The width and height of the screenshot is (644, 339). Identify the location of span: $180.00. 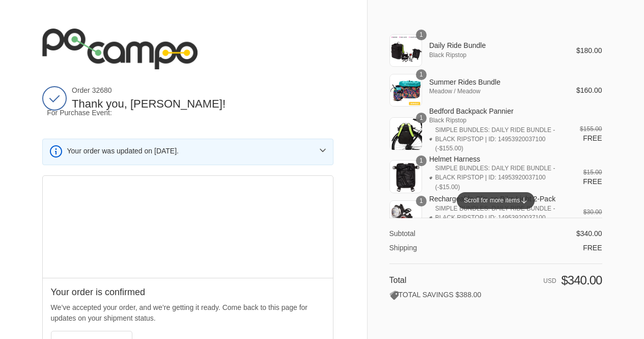
(589, 51).